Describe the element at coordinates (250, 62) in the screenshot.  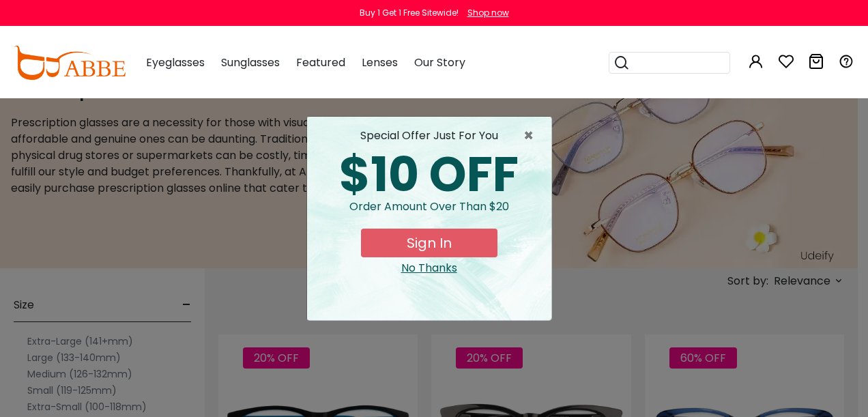
I see `span: Sunglasses` at that location.